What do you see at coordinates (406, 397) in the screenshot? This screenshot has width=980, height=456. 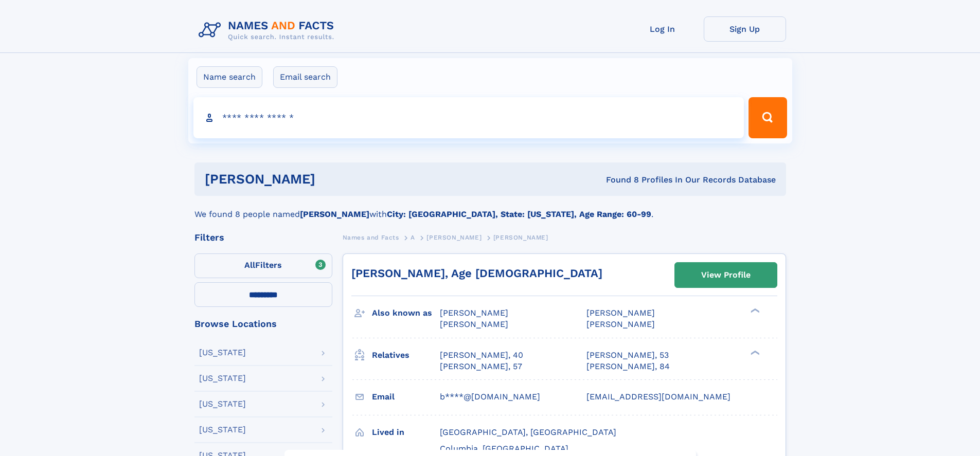 I see `h3: Email` at bounding box center [406, 397].